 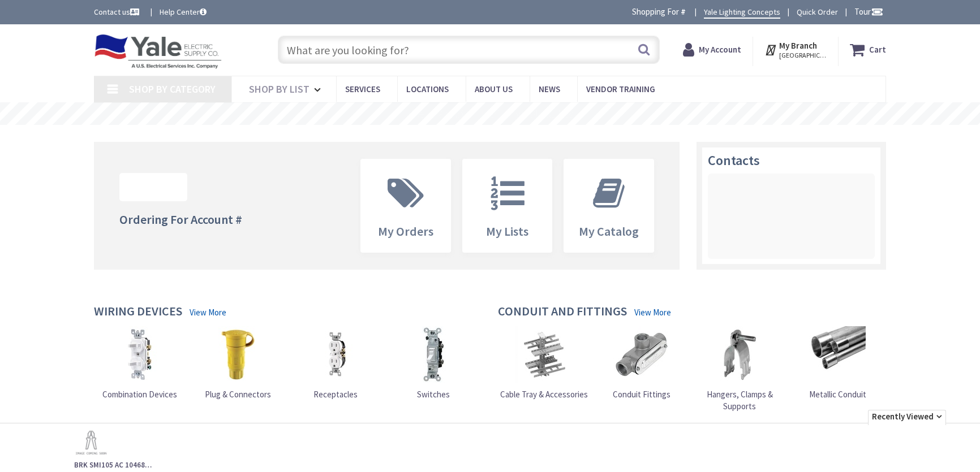 I want to click on span: Hangers, Clamps & Supports, so click(x=739, y=401).